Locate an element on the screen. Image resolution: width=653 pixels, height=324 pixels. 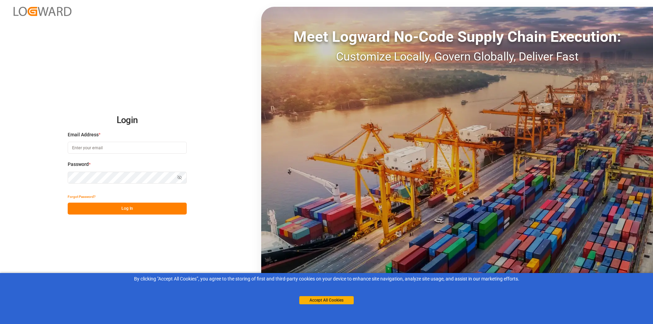
span: Email Address is located at coordinates (83, 135).